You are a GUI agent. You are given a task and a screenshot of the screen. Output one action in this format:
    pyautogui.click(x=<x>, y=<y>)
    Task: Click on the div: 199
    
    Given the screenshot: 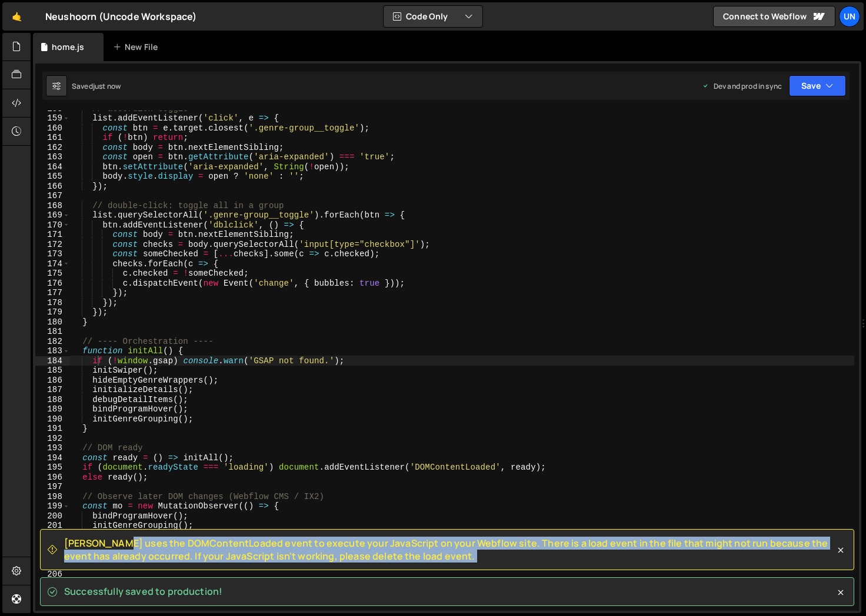 What is the action you would take?
    pyautogui.click(x=52, y=507)
    